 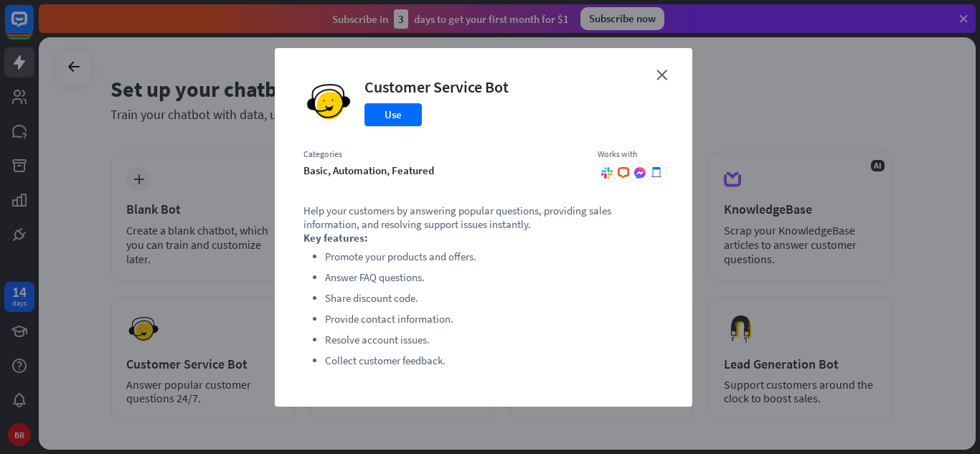 What do you see at coordinates (393, 115) in the screenshot?
I see `button: Use` at bounding box center [393, 115].